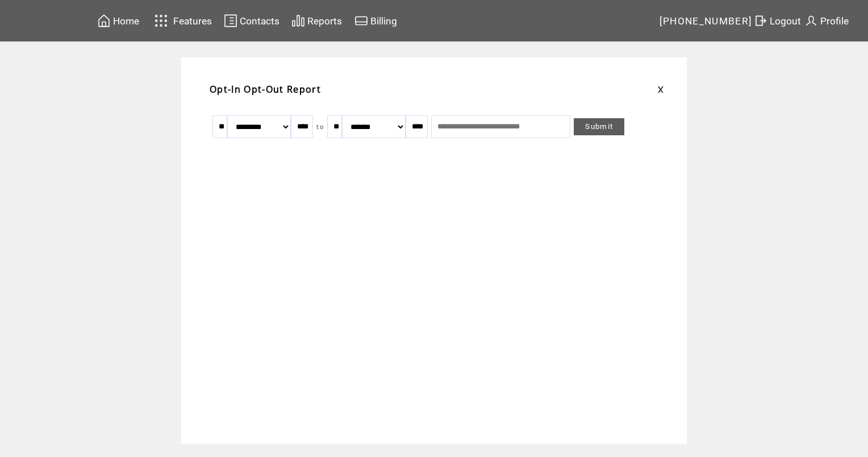 Image resolution: width=868 pixels, height=457 pixels. I want to click on img: features.svg, so click(161, 20).